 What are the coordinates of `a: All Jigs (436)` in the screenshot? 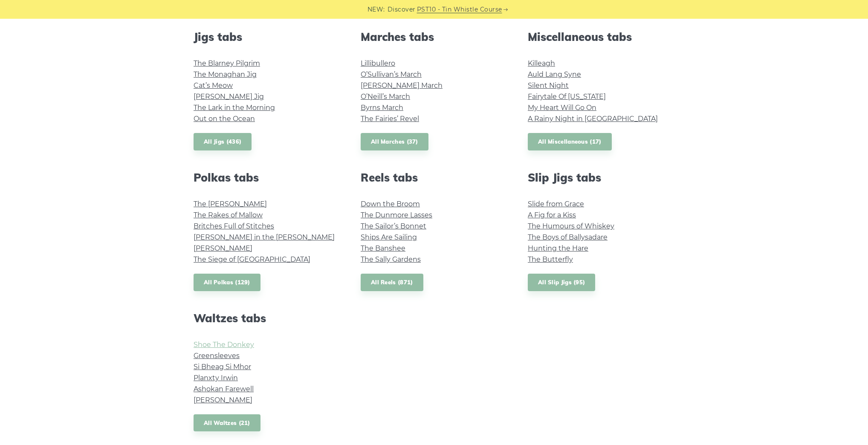 It's located at (223, 142).